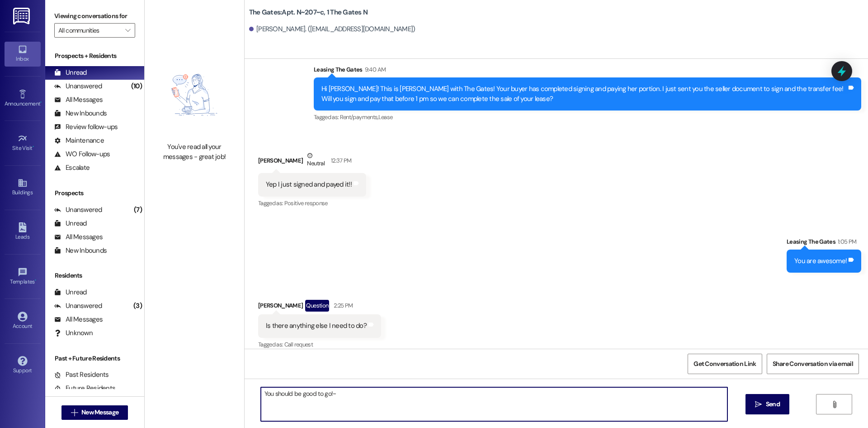 The width and height of the screenshot is (868, 428). What do you see at coordinates (768, 404) in the screenshot?
I see `button: Send` at bounding box center [768, 404].